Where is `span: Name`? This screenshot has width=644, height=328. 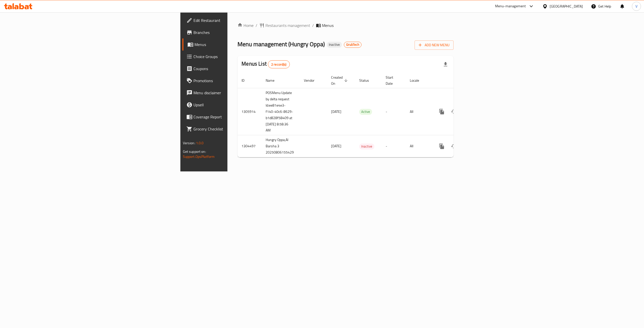 span: Name is located at coordinates (273, 80).